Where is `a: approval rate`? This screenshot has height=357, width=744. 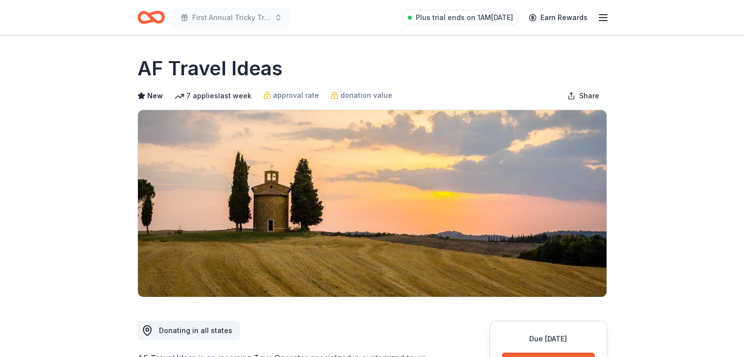 a: approval rate is located at coordinates (291, 95).